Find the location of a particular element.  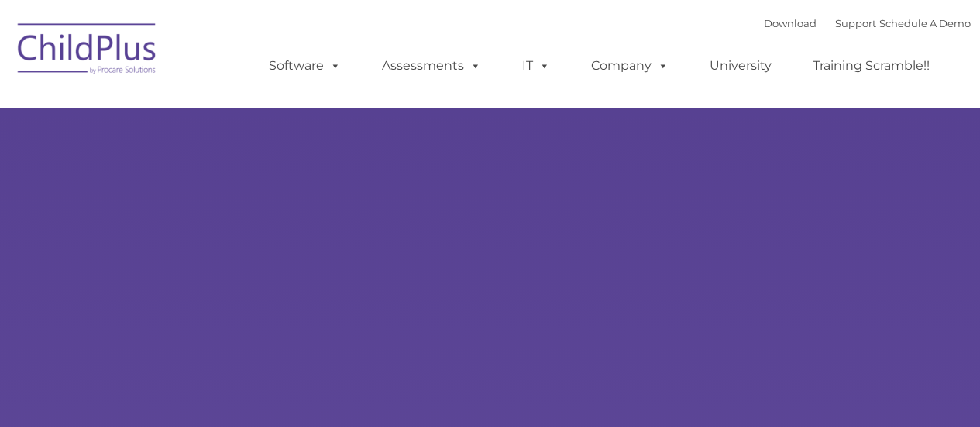

a: IT is located at coordinates (536, 66).